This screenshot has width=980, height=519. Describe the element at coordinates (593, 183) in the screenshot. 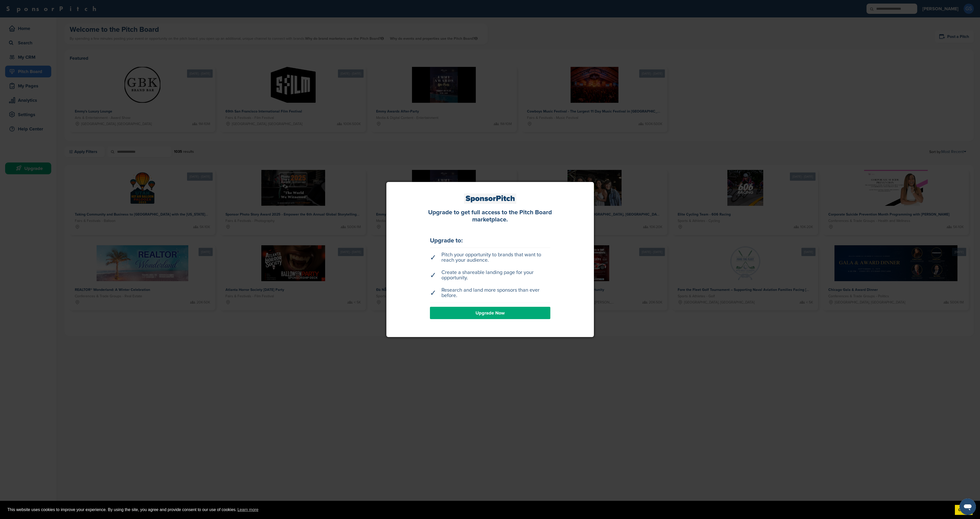

I see `a: Close` at that location.